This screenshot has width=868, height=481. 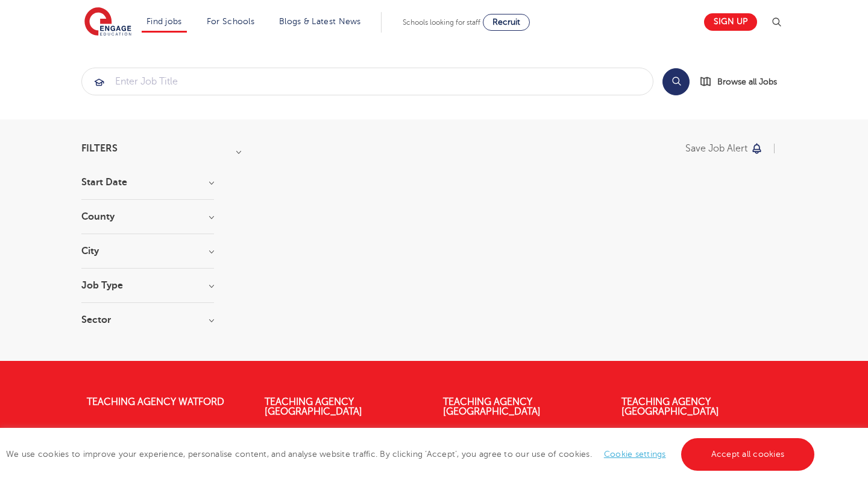 I want to click on a: Find jobs, so click(x=164, y=21).